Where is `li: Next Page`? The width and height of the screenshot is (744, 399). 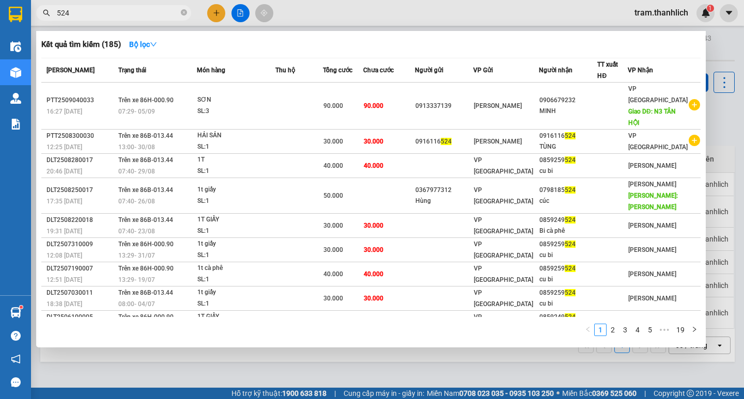
li: Next Page is located at coordinates (694, 330).